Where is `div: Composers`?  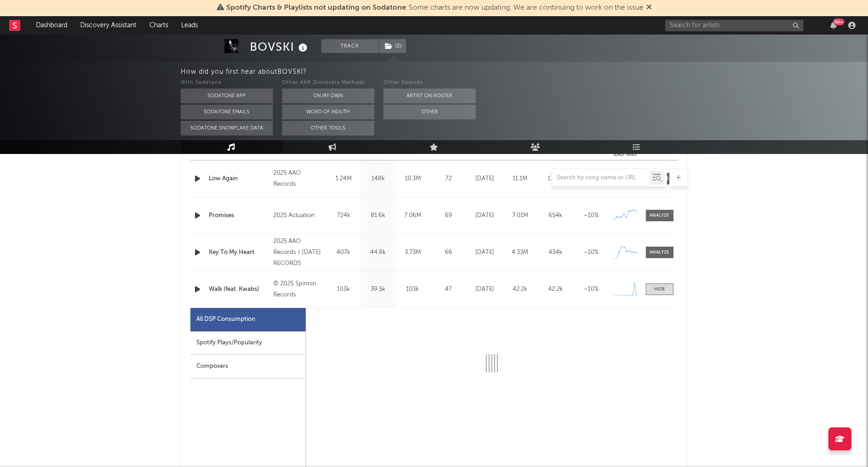
div: Composers is located at coordinates (248, 366).